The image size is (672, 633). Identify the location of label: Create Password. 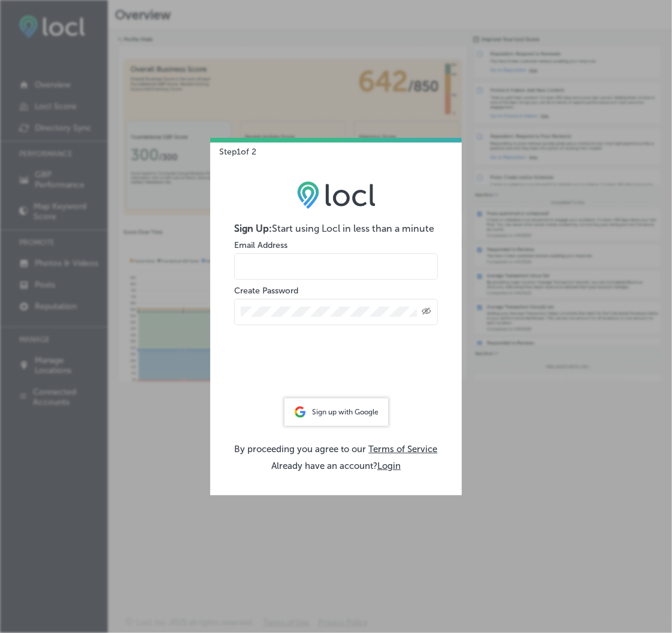
(266, 291).